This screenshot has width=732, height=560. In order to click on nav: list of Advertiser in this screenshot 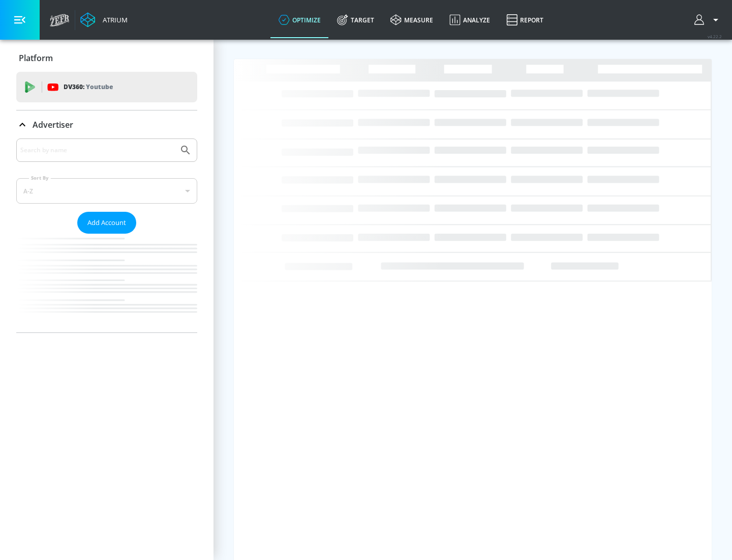, I will do `click(107, 283)`.